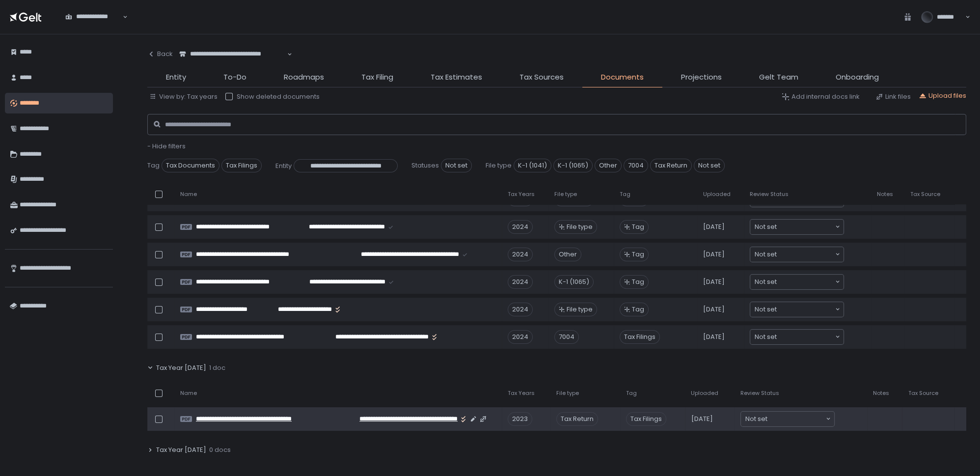 This screenshot has width=980, height=476. Describe the element at coordinates (893, 97) in the screenshot. I see `button: Link files` at that location.